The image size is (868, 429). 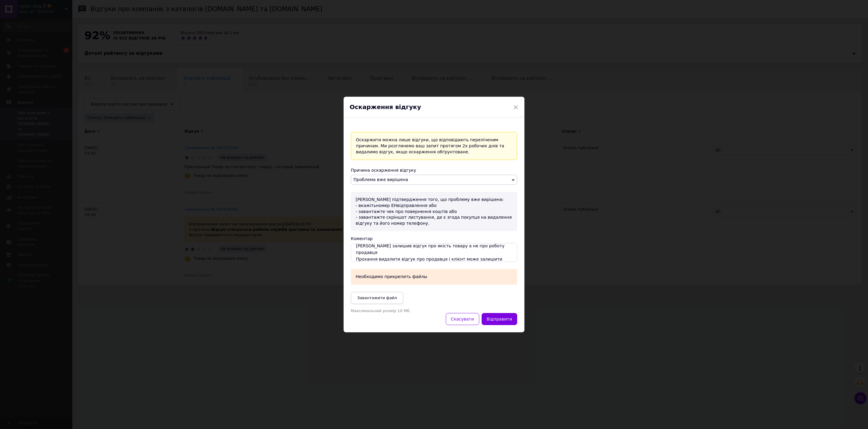 What do you see at coordinates (383, 170) in the screenshot?
I see `span: Причина оскарження відгуку` at bounding box center [383, 170].